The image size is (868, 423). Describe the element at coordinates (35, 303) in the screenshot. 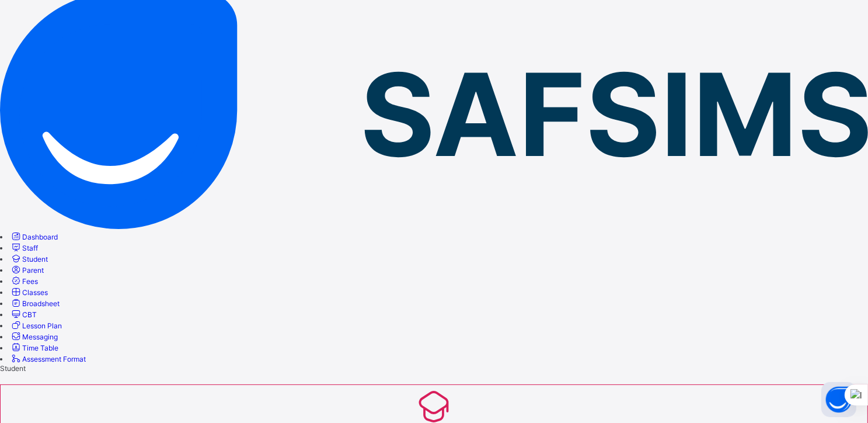

I see `a: Broadsheet` at that location.